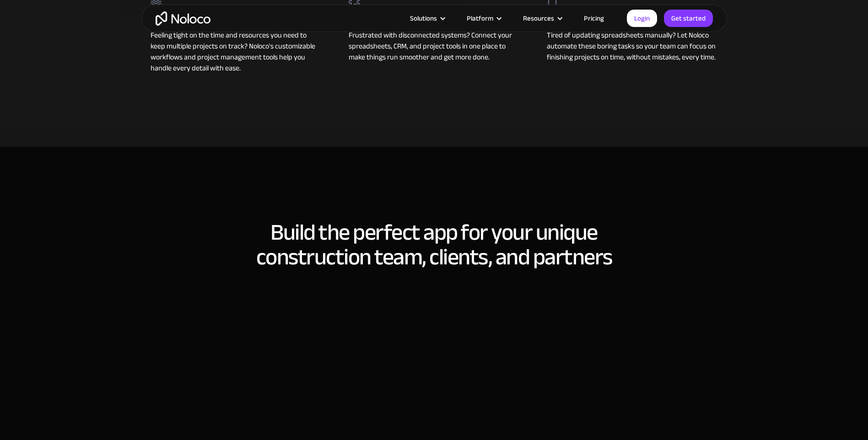 This screenshot has height=440, width=868. What do you see at coordinates (594, 18) in the screenshot?
I see `a: Pricing` at bounding box center [594, 18].